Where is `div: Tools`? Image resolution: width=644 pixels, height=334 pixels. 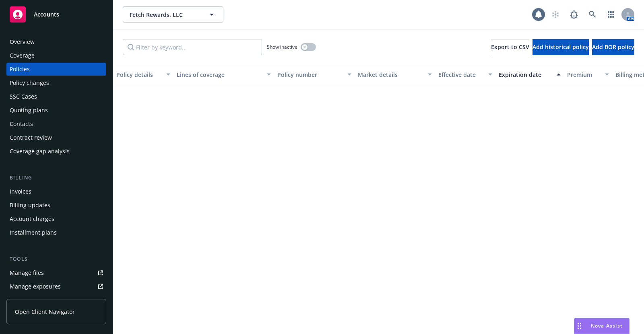 div: Tools is located at coordinates (56, 259).